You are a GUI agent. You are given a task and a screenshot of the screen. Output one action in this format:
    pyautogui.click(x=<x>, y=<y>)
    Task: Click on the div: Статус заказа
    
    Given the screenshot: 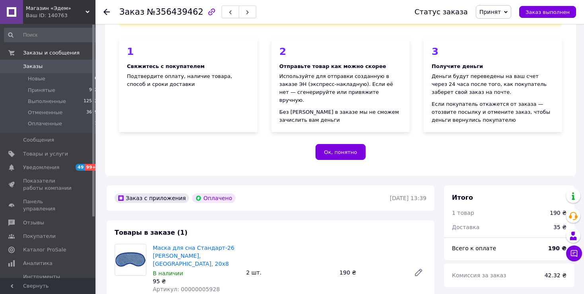 What is the action you would take?
    pyautogui.click(x=442, y=12)
    